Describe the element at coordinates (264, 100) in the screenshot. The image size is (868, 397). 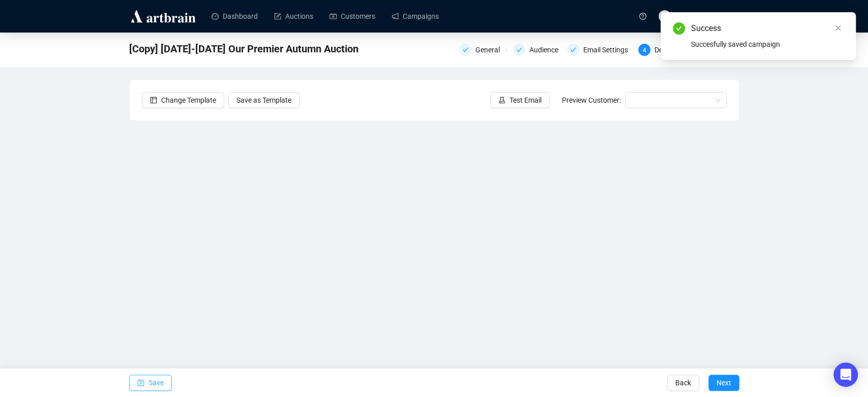
I see `button: Save as Template` at that location.